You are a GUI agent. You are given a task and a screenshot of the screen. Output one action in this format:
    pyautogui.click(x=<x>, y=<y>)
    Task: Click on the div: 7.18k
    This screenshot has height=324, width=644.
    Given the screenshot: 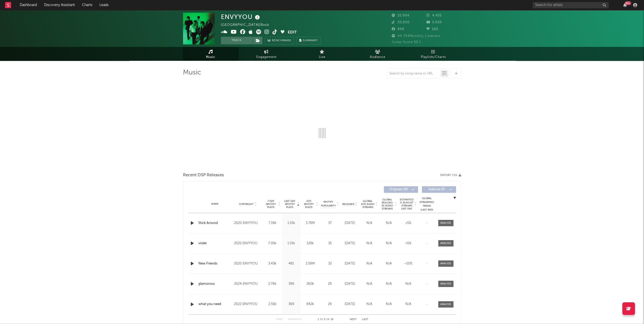 What is the action you would take?
    pyautogui.click(x=273, y=223)
    